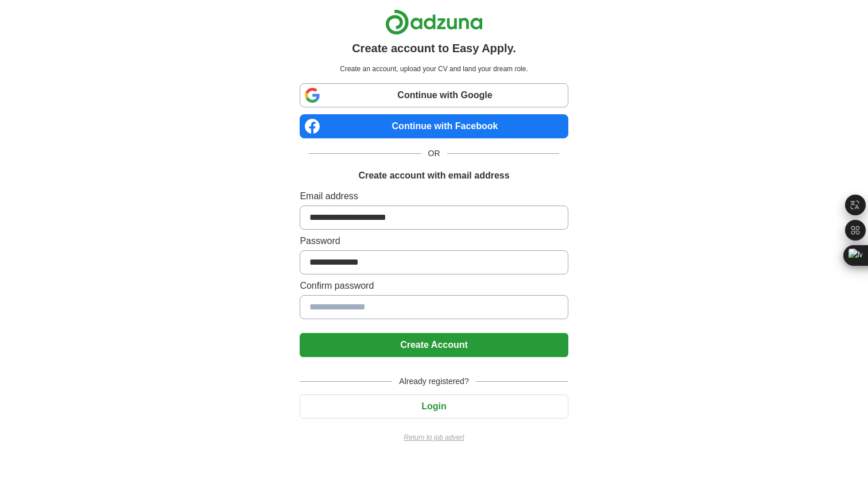 This screenshot has width=868, height=492. I want to click on a: Continue with Facebook, so click(434, 127).